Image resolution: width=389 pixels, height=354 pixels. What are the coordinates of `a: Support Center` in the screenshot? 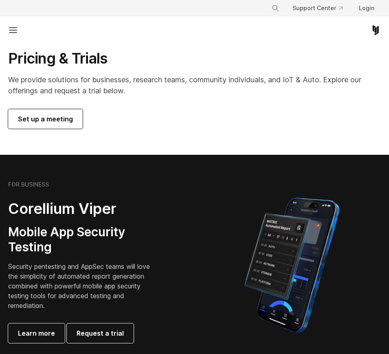 It's located at (317, 8).